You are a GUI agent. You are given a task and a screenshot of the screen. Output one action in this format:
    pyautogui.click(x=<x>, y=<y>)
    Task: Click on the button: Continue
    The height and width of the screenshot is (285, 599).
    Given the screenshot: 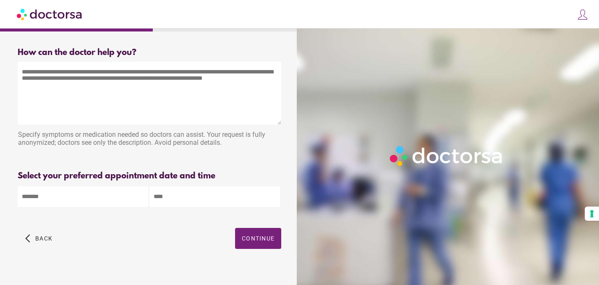 What is the action you would take?
    pyautogui.click(x=258, y=238)
    